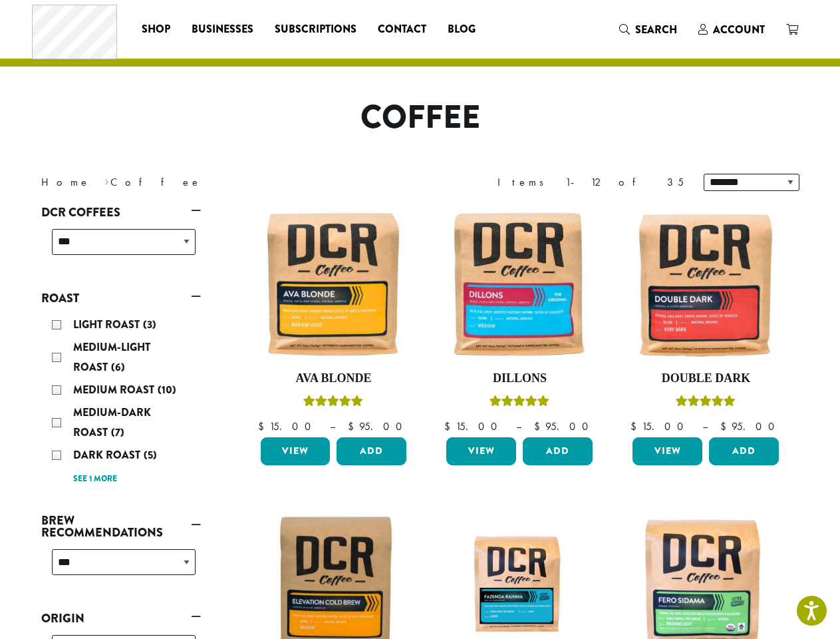 This screenshot has width=840, height=639. I want to click on a: See 1 more, so click(95, 479).